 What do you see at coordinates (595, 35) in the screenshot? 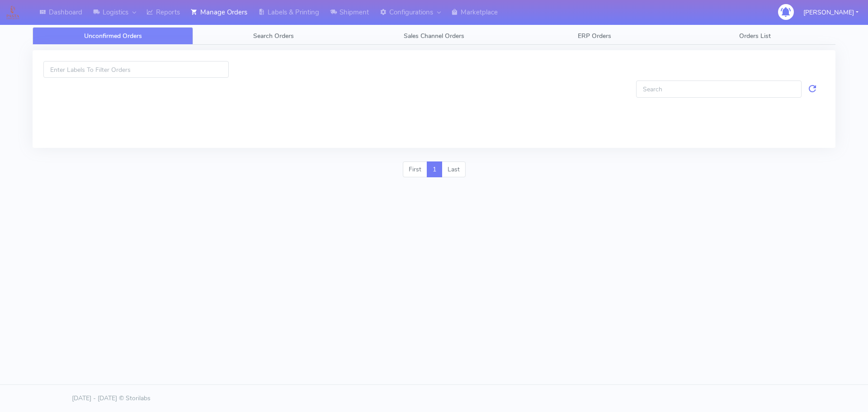
I see `span: ERP Orders` at bounding box center [595, 35].